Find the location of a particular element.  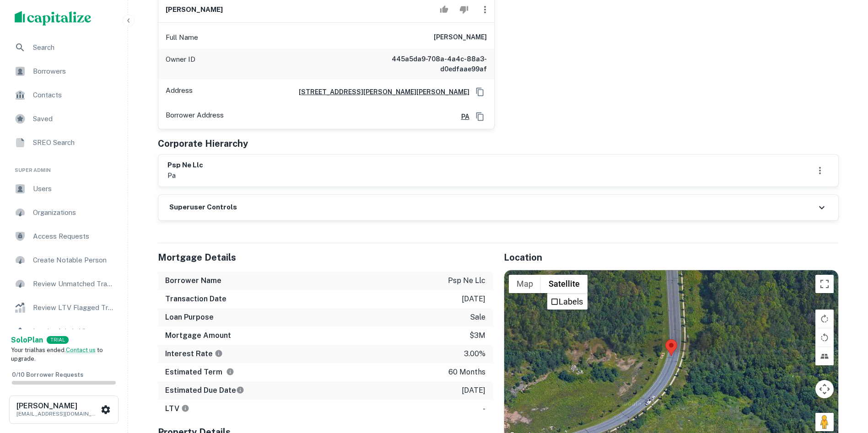

button: Map camera controls is located at coordinates (824, 389).